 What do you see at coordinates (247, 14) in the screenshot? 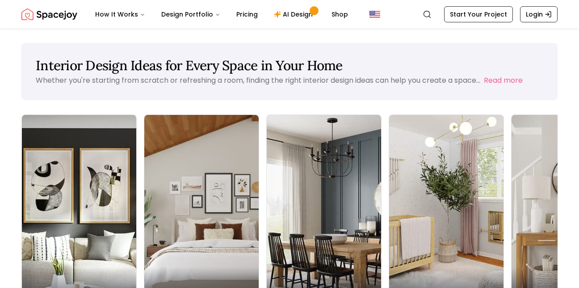
I see `a: Pricing` at bounding box center [247, 14].